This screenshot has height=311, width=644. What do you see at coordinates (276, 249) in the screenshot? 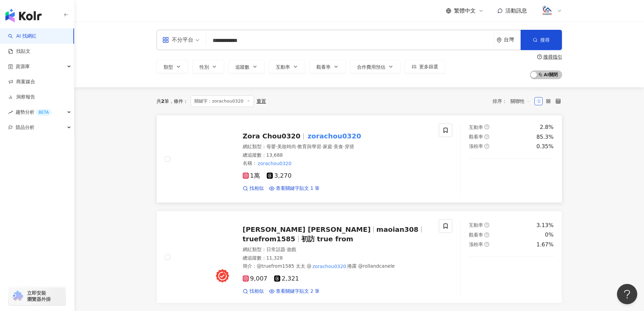
I see `span: 日常話題` at bounding box center [276, 249].